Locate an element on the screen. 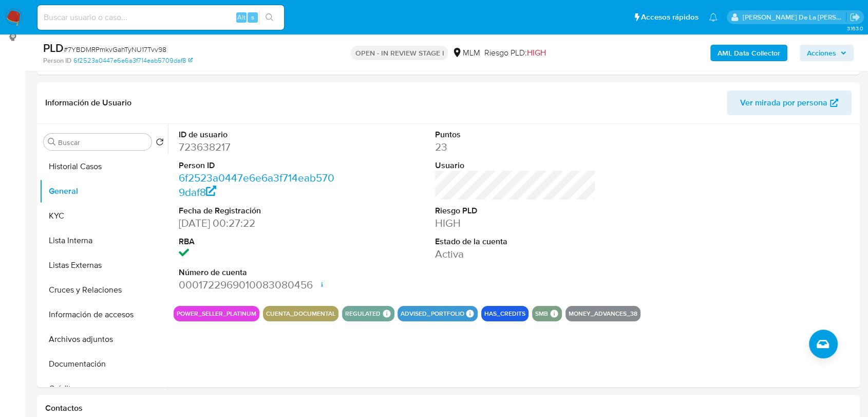 This screenshot has width=868, height=417. button: Archivos adjuntos is located at coordinates (104, 339).